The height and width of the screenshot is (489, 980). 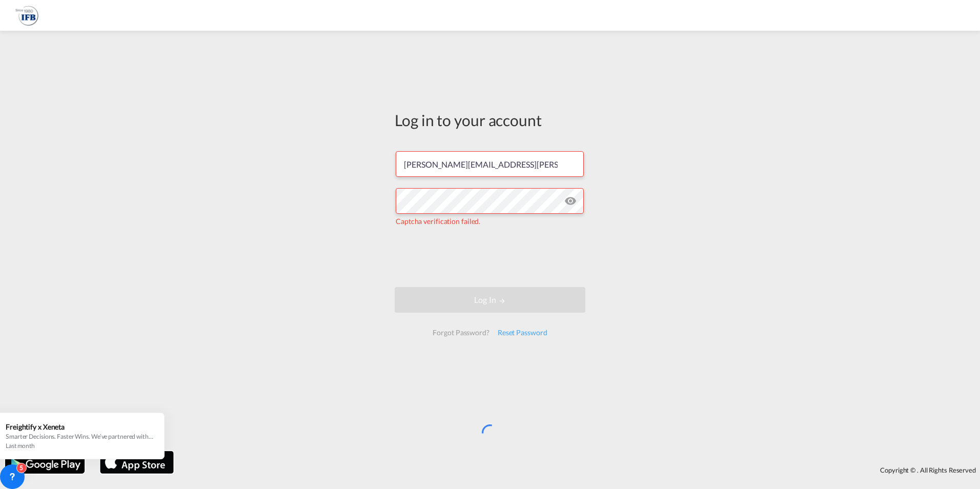 I want to click on img: b628ab10256c11eeb52753acbc15d091.png, so click(x=27, y=16).